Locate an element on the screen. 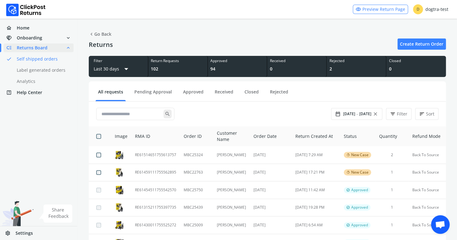 This screenshot has height=240, width=457. span: D is located at coordinates (418, 9).